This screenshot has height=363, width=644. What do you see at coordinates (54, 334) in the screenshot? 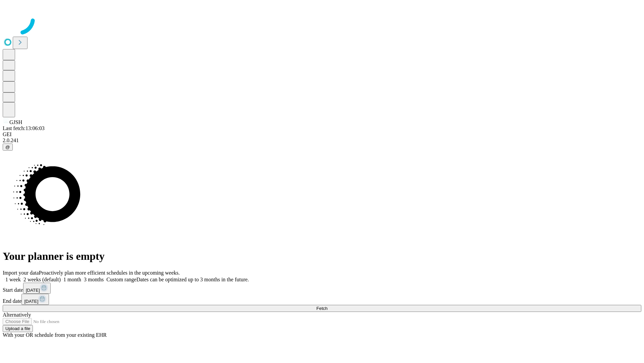
I see `span: With your OR schedule from your existing EHR` at bounding box center [54, 334].